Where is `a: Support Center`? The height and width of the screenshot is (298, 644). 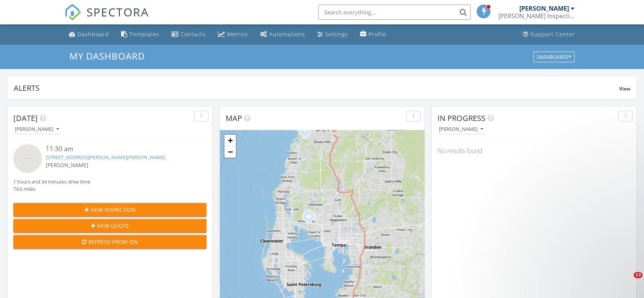
a: Support Center is located at coordinates (549, 34).